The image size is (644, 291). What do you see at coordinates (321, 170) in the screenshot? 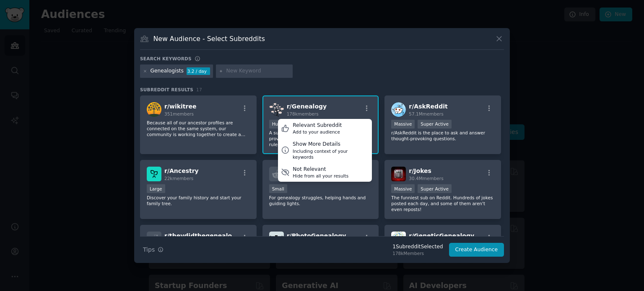
I see `div: Not Relevant` at bounding box center [321, 170].